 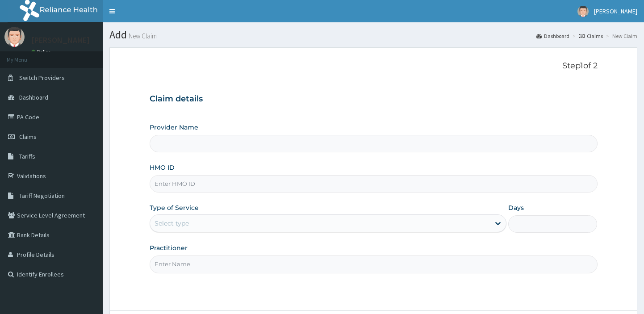 I want to click on a: Claims, so click(x=591, y=36).